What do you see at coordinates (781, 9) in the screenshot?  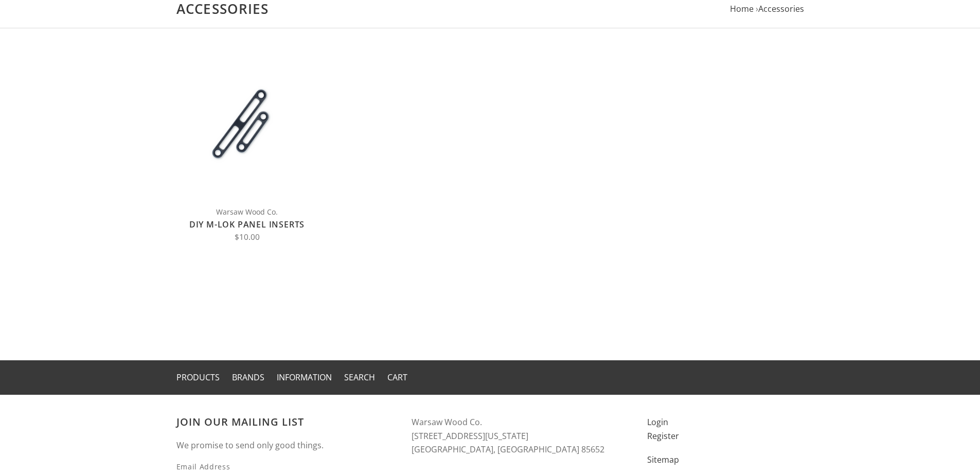 I see `a: Accessories` at bounding box center [781, 9].